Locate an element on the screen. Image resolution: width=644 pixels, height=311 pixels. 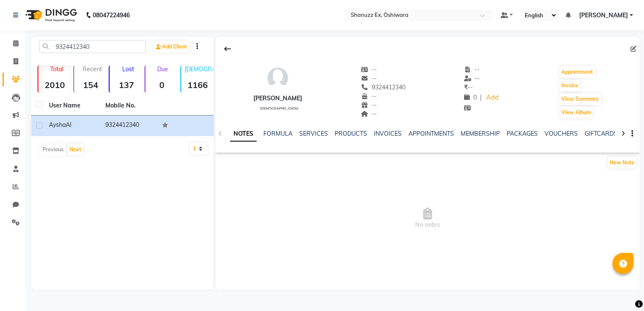
td: 9324412340 is located at coordinates (128, 126).